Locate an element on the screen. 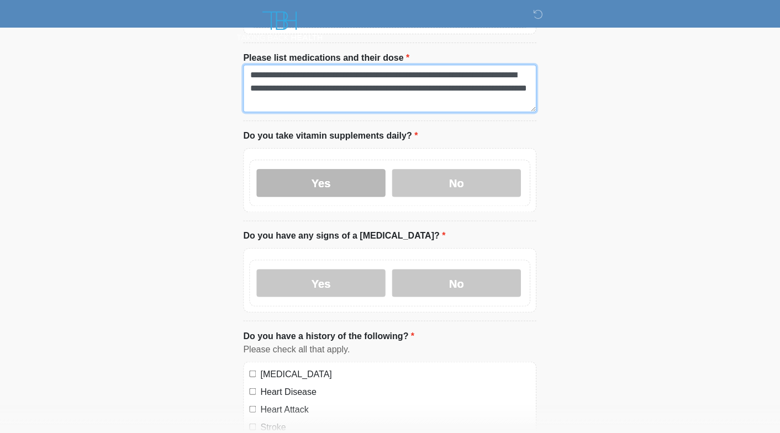 The image size is (780, 433). label: Heart Attack is located at coordinates (395, 410).